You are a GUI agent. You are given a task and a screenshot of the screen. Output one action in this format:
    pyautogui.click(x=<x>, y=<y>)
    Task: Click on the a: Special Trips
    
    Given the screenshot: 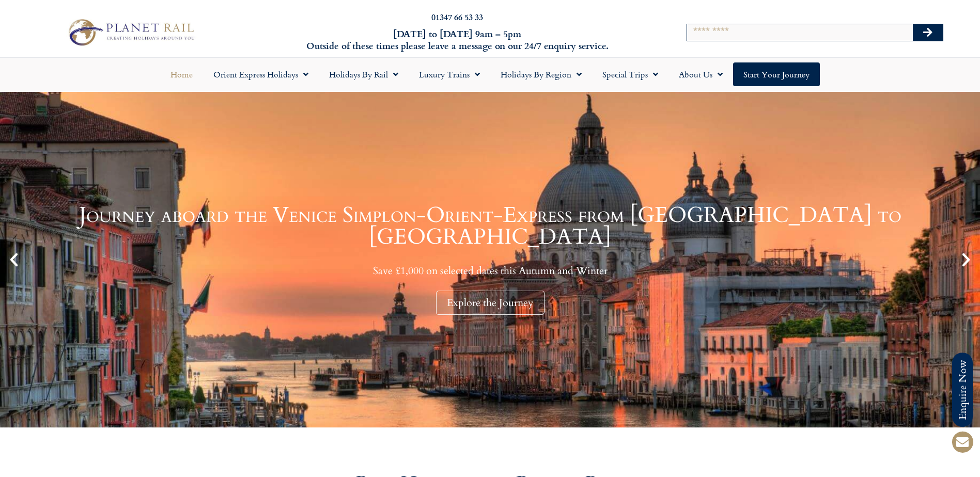 What is the action you would take?
    pyautogui.click(x=630, y=74)
    